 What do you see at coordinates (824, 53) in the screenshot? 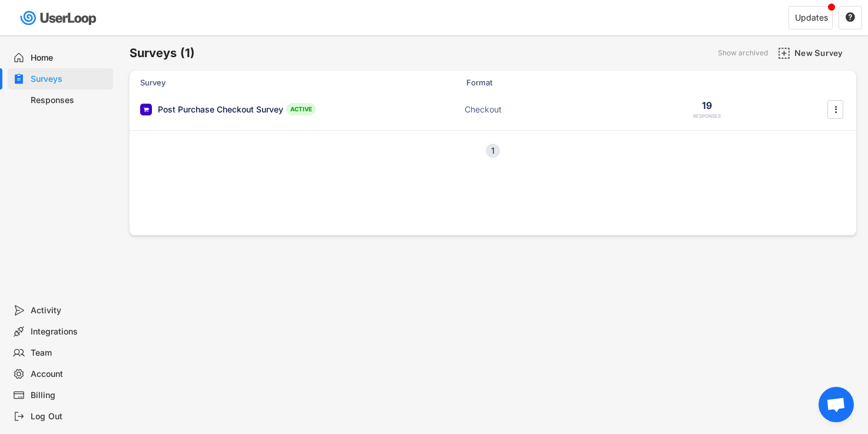
I see `div: New Survey` at bounding box center [824, 53].